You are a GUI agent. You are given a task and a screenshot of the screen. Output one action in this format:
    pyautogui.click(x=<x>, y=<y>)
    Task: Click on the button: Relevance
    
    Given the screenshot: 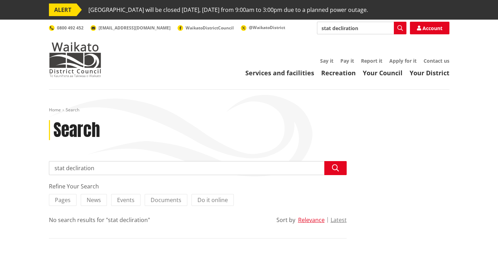 What is the action you would take?
    pyautogui.click(x=312, y=220)
    